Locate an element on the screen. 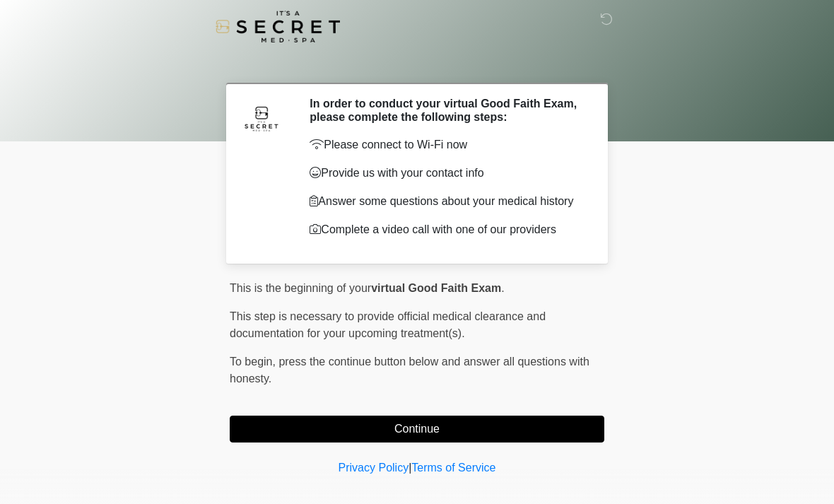 The height and width of the screenshot is (504, 834). p: Provide us with your contact info is located at coordinates (446, 173).